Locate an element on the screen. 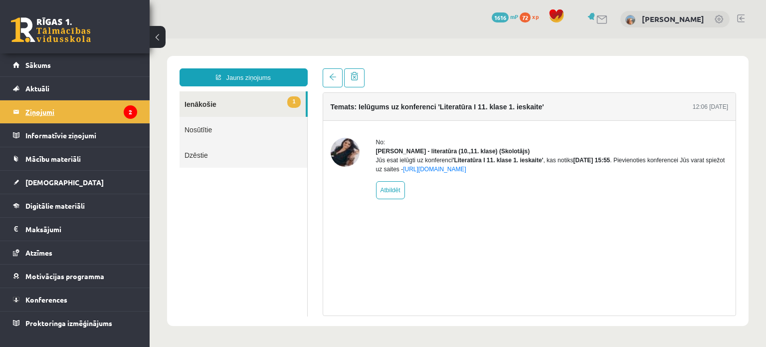  legend: Maksājumi is located at coordinates (81, 229).